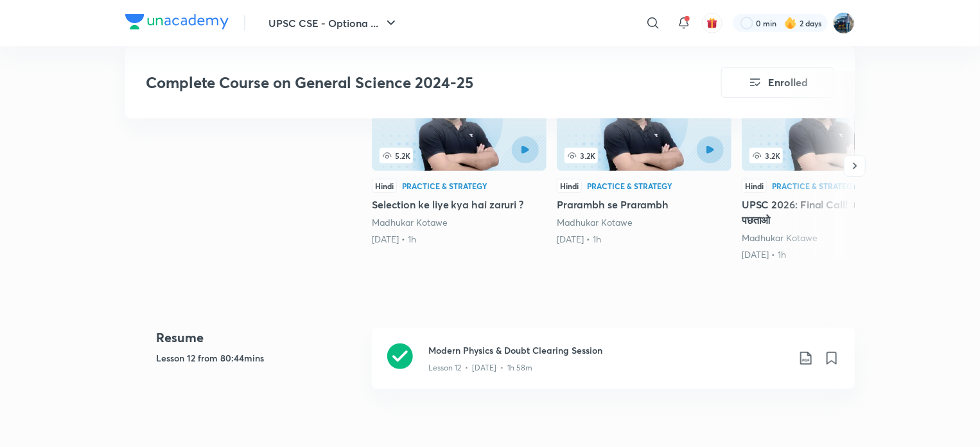 Image resolution: width=980 pixels, height=447 pixels. I want to click on a: UPSC 2026: Final Call! अभी शुरू करो या पछताओ, so click(830, 166).